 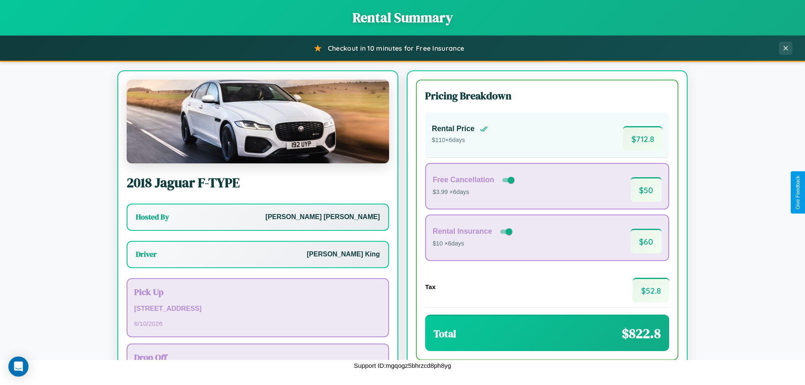 What do you see at coordinates (547, 96) in the screenshot?
I see `h3: Pricing Breakdown` at bounding box center [547, 96].